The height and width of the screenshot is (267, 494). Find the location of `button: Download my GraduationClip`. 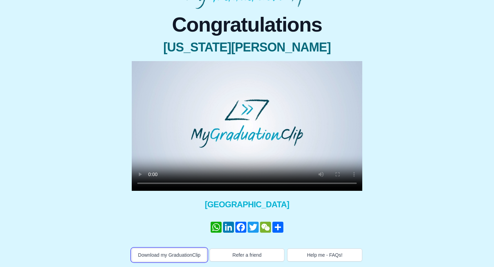

button: Download my GraduationClip is located at coordinates (169, 255).